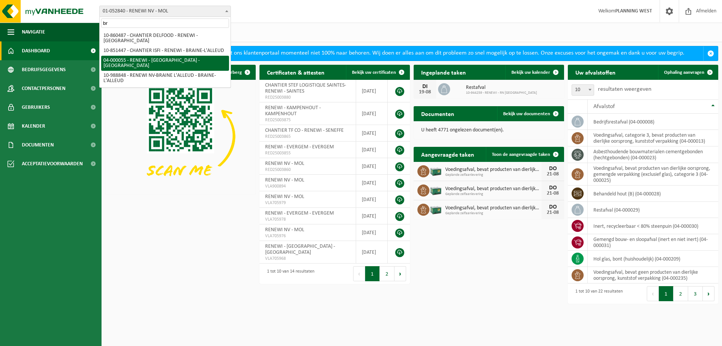  I want to click on a: Toon de aangevraagde taken, so click(525, 154).